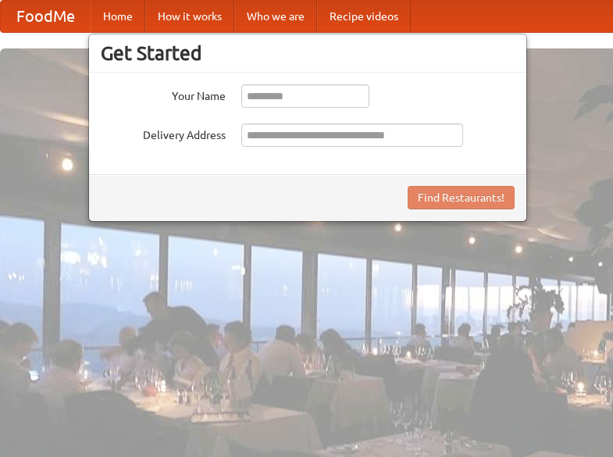 This screenshot has width=613, height=457. Describe the element at coordinates (364, 16) in the screenshot. I see `a: Recipe videos` at that location.